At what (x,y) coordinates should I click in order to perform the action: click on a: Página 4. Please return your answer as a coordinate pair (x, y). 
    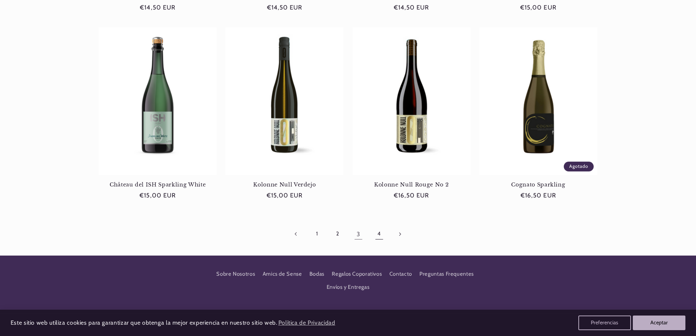
    Looking at the image, I should click on (379, 234).